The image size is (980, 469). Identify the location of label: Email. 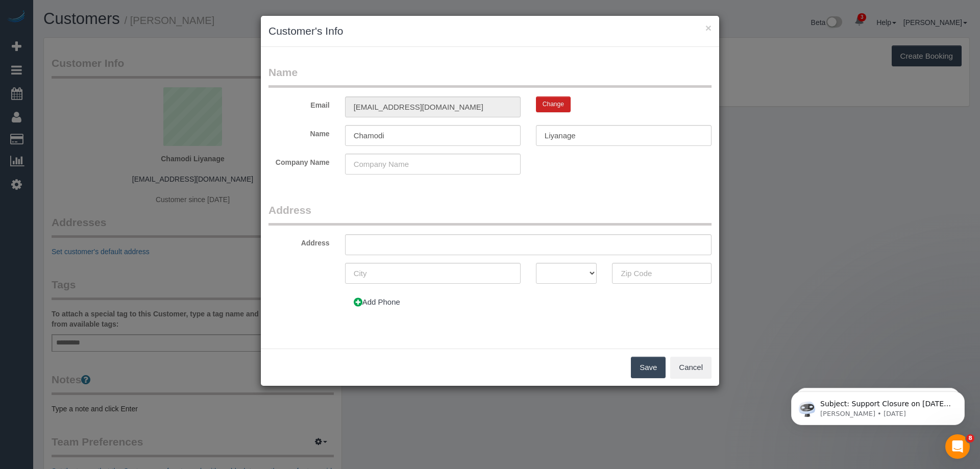
(299, 103).